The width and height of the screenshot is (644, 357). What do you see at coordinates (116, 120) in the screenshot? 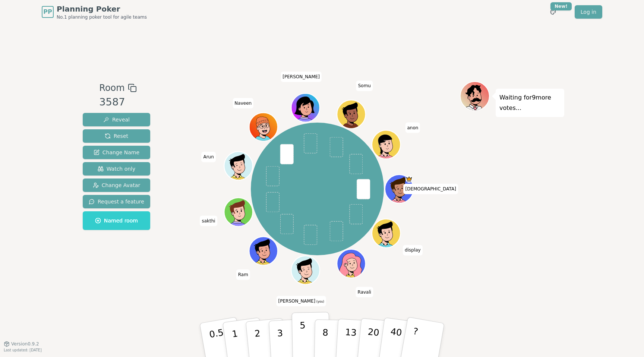
I see `span: Reveal` at bounding box center [116, 120].